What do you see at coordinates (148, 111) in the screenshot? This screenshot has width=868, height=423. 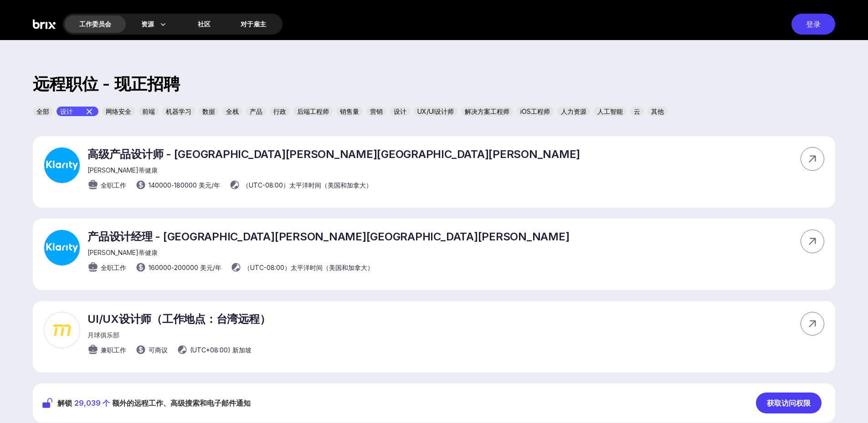 I see `font: 前端` at bounding box center [148, 111].